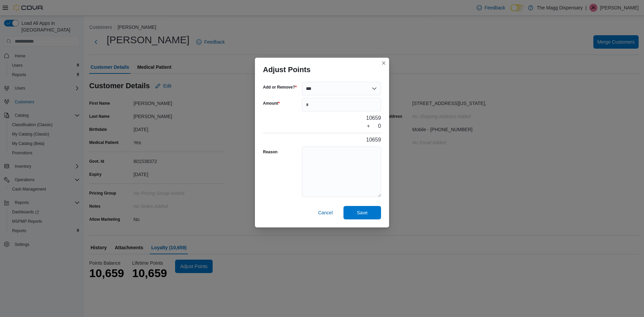  I want to click on span: Save, so click(362, 213).